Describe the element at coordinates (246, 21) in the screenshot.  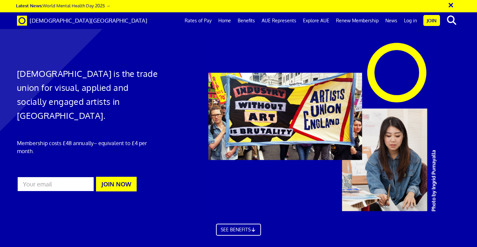
I see `a: Benefits` at that location.